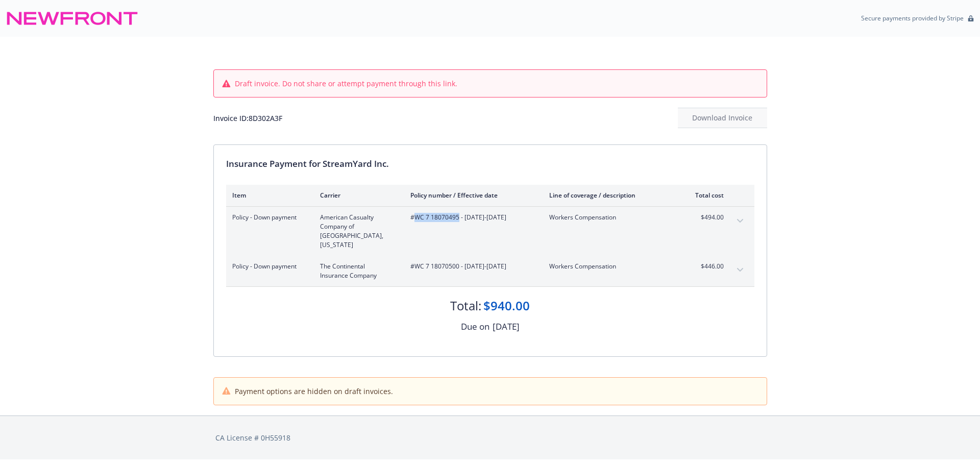 Image resolution: width=980 pixels, height=465 pixels. Describe the element at coordinates (704, 266) in the screenshot. I see `span: $446.00` at that location.